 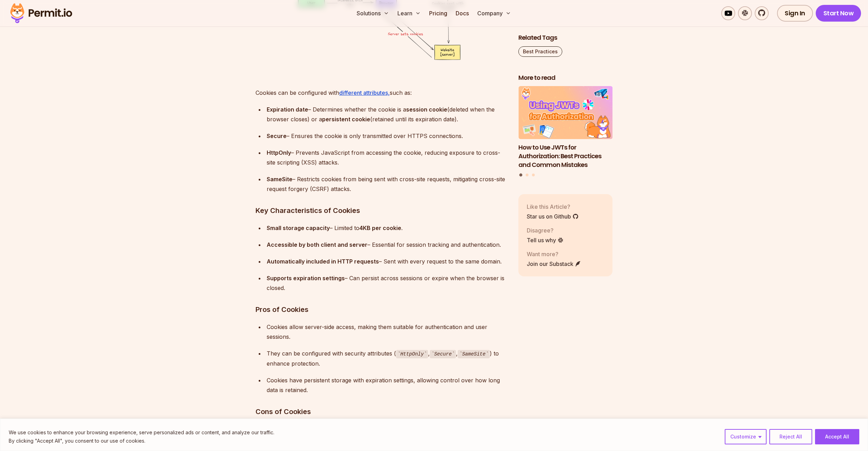 What do you see at coordinates (387, 157) in the screenshot?
I see `div: – Prevents JavaScript from accessing the cookie, reducing exposure to cross-site scripting (XSS) ...` at bounding box center [387, 157].